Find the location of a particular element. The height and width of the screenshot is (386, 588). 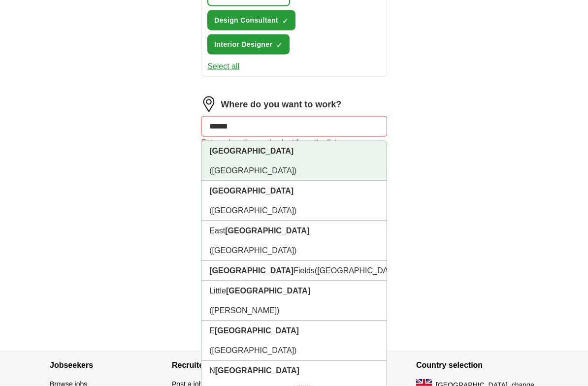

label: Where do you want to work? is located at coordinates (281, 105).